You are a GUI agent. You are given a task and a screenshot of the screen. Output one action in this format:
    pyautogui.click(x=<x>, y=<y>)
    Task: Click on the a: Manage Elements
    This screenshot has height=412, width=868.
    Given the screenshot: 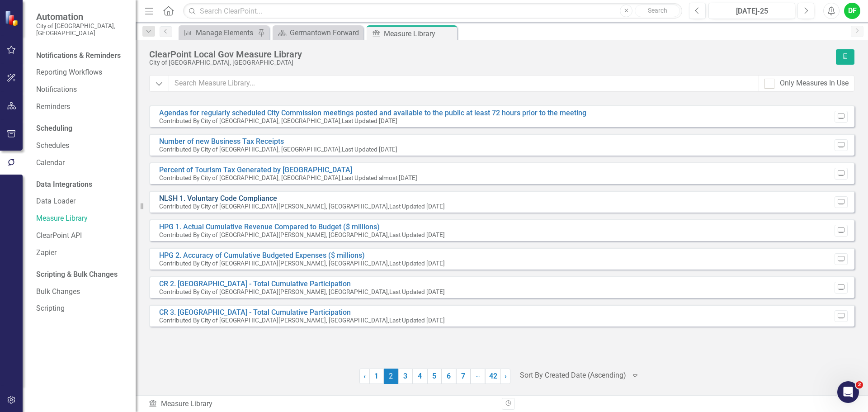 What is the action you would take?
    pyautogui.click(x=218, y=33)
    